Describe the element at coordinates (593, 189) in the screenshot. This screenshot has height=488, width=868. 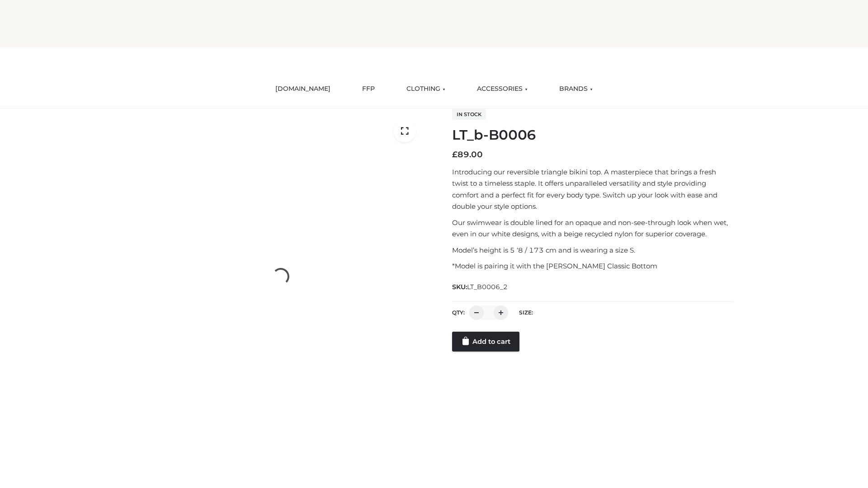
I see `p: Introducing our reversible triangle bikini top. A masterpiece that brings a fresh twist to a time...` at that location.